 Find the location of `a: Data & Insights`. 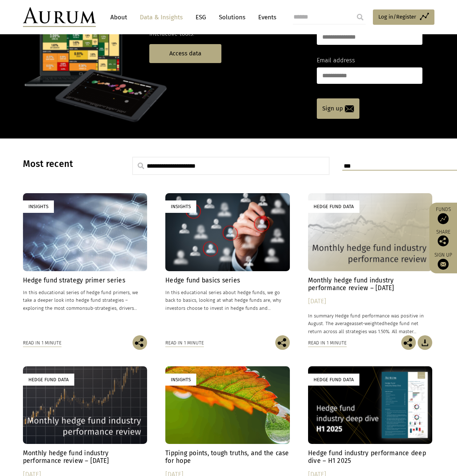

a: Data & Insights is located at coordinates (161, 17).